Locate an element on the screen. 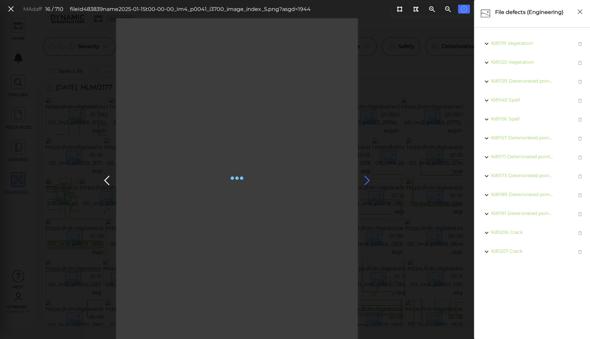  span: 1681157 is located at coordinates (498, 138).